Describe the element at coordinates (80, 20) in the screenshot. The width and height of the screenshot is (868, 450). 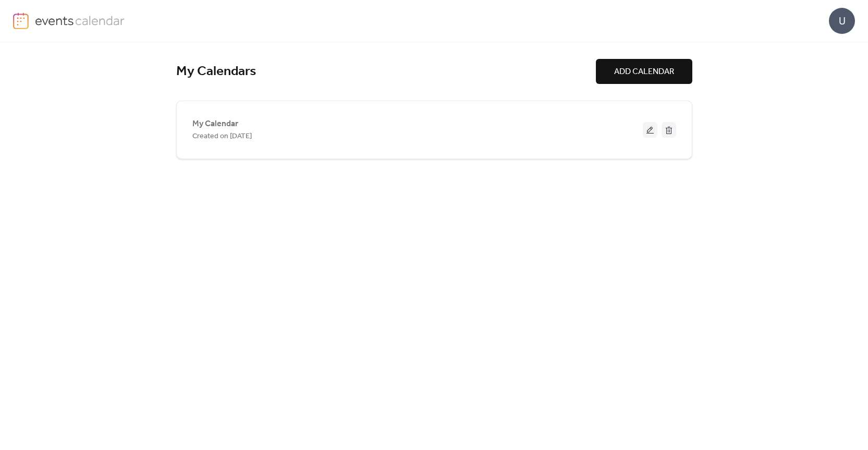
I see `img: logo-type` at that location.